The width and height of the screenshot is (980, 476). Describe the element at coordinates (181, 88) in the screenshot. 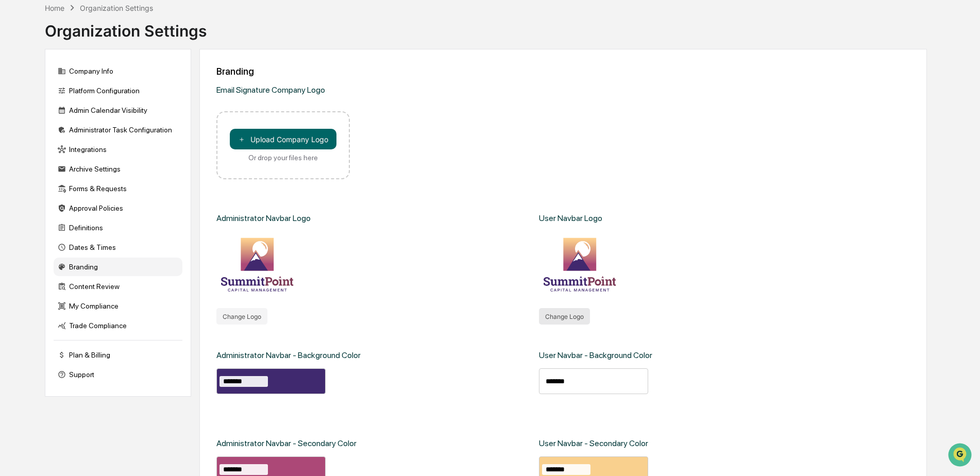

I see `button: Start new chat` at that location.